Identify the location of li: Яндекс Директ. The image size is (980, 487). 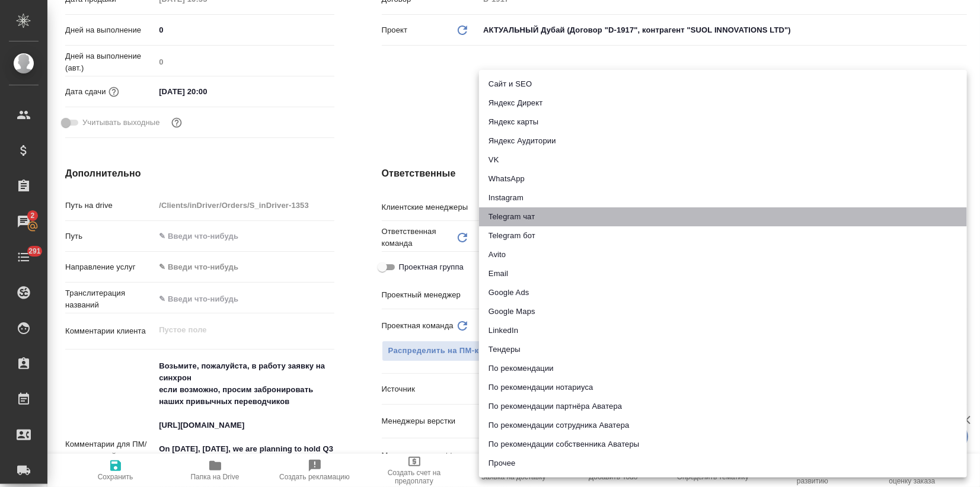
(723, 103).